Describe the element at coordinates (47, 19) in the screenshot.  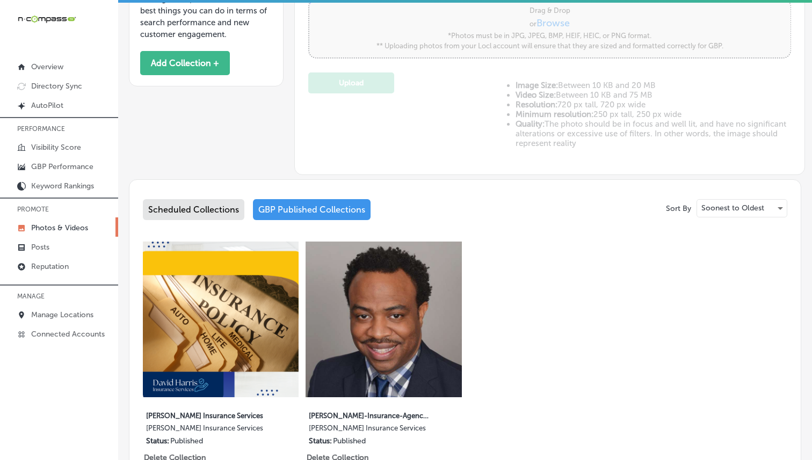
I see `img: 660ab0bf-5cc7-4cb8-ba1c-48b5ae0f18e60NCTV_CLogo_TV_Black_-500x88.png` at that location.